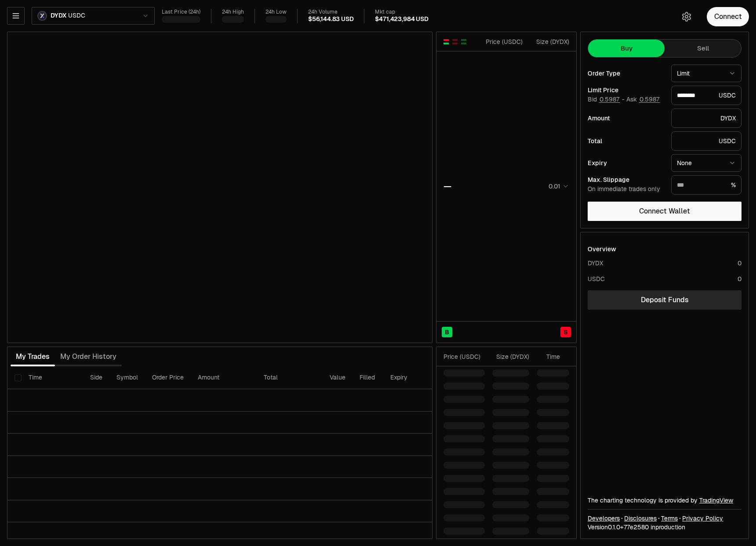 The height and width of the screenshot is (546, 756). What do you see at coordinates (626, 180) in the screenshot?
I see `div: Max. Slippage` at bounding box center [626, 180].